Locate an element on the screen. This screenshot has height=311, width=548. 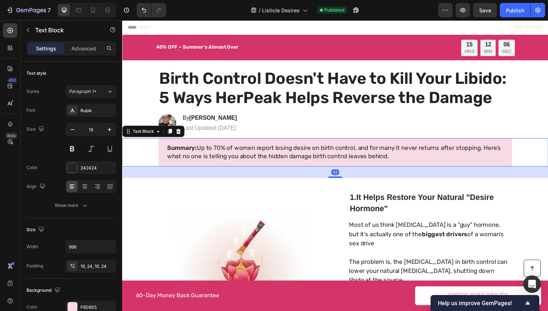
div: Beta is located at coordinates (11, 136).